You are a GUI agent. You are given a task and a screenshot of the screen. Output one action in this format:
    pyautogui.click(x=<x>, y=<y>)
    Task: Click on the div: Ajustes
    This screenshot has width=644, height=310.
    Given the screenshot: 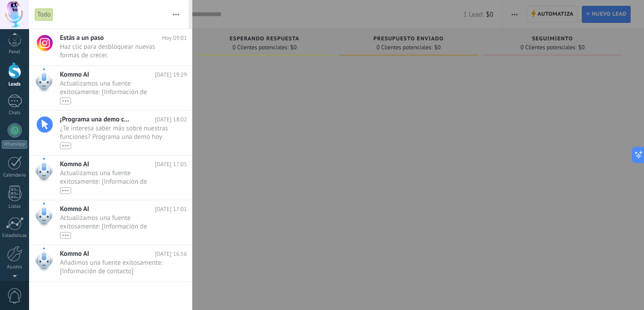 What is the action you would take?
    pyautogui.click(x=15, y=267)
    